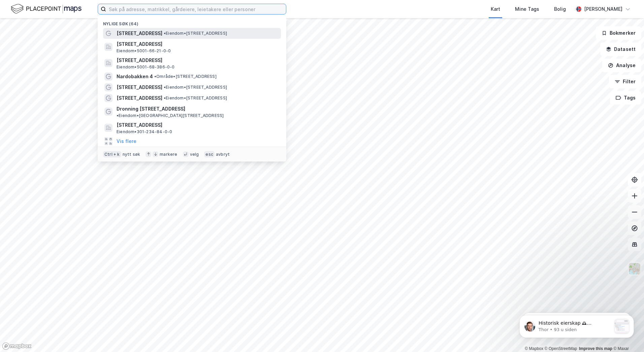 Image resolution: width=644 pixels, height=352 pixels. What do you see at coordinates (560, 9) in the screenshot?
I see `div: Bolig` at bounding box center [560, 9].